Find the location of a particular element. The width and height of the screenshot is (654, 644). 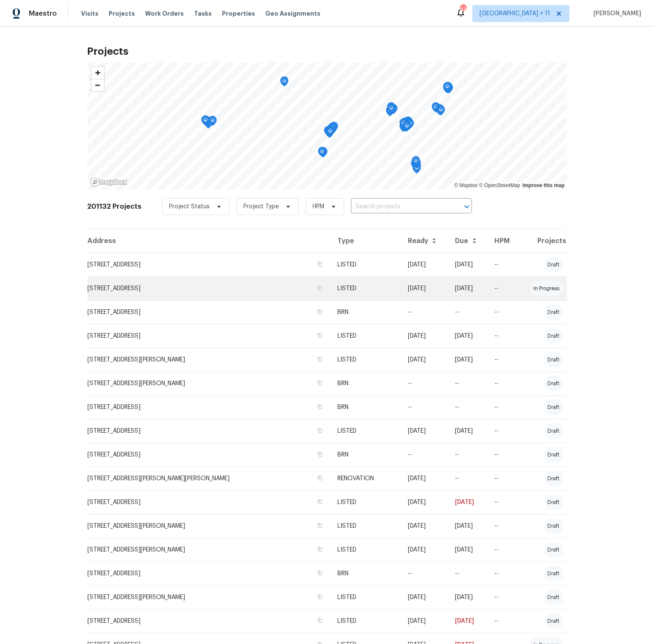

th: Ready is located at coordinates (425, 241).